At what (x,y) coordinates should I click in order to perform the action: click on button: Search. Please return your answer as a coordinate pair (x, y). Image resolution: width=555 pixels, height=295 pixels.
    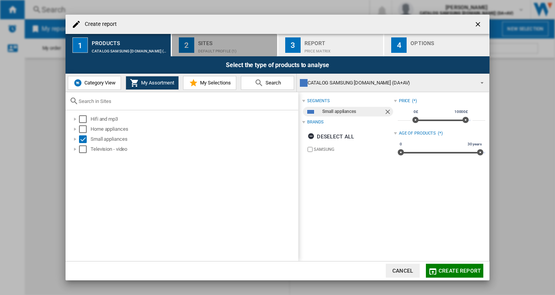
    Looking at the image, I should click on (267, 83).